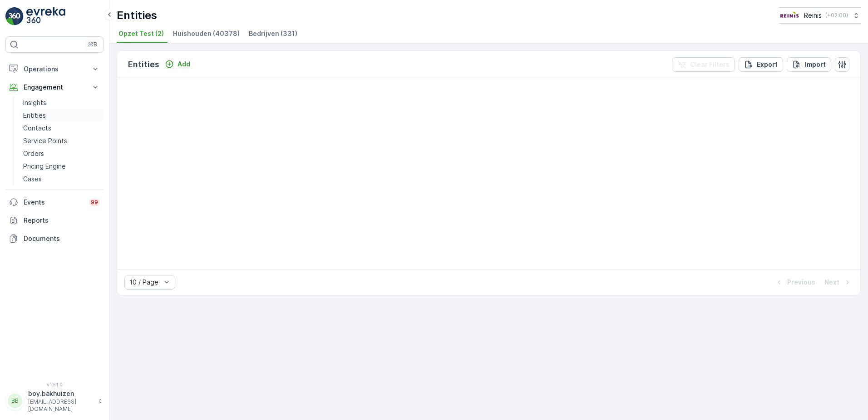 This screenshot has width=868, height=420. What do you see at coordinates (812, 15) in the screenshot?
I see `p: Reinis` at bounding box center [812, 15].